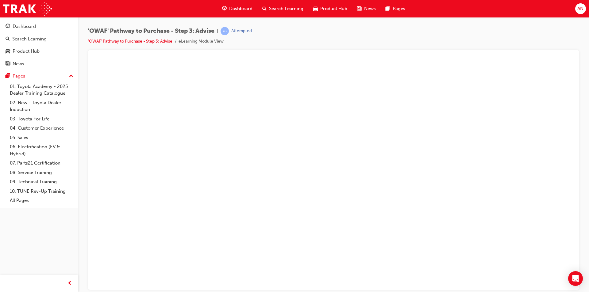 The height and width of the screenshot is (292, 589). What do you see at coordinates (286, 9) in the screenshot?
I see `span: Search Learning` at bounding box center [286, 9].